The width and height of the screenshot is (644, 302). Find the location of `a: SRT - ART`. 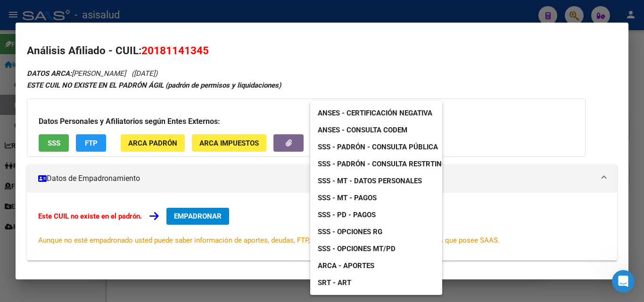

a: SRT - ART is located at coordinates (376, 283).